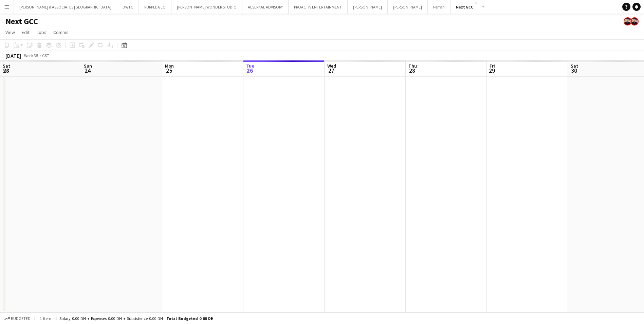 The height and width of the screenshot is (324, 644). I want to click on a: Edit, so click(25, 32).